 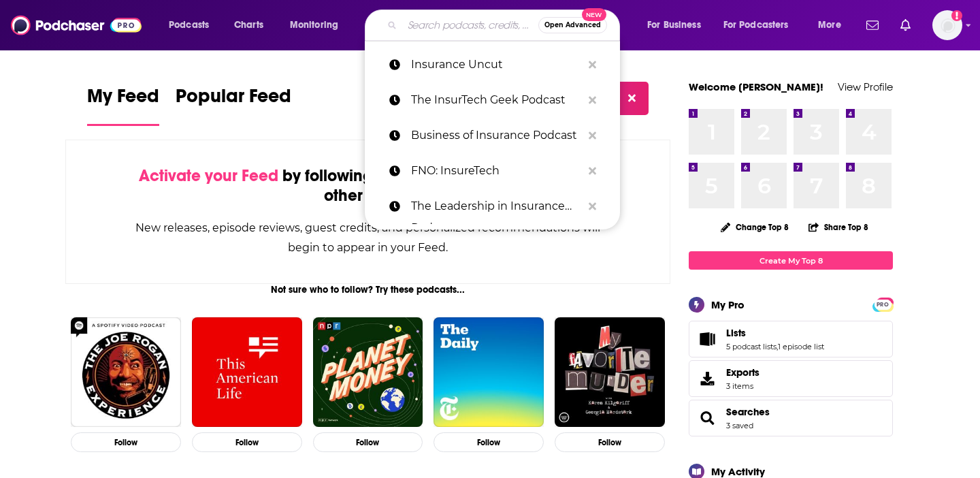 I want to click on a: PRO, so click(x=883, y=304).